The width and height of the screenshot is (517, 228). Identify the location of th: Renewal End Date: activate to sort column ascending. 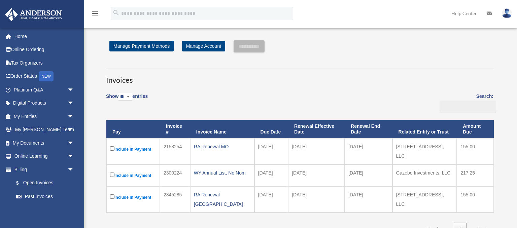
(368, 129).